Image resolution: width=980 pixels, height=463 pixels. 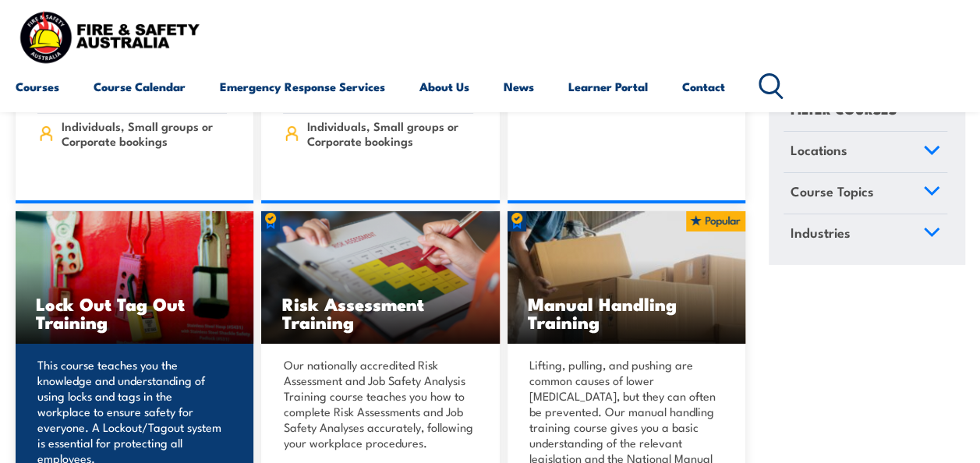 I want to click on a: Locations, so click(x=865, y=152).